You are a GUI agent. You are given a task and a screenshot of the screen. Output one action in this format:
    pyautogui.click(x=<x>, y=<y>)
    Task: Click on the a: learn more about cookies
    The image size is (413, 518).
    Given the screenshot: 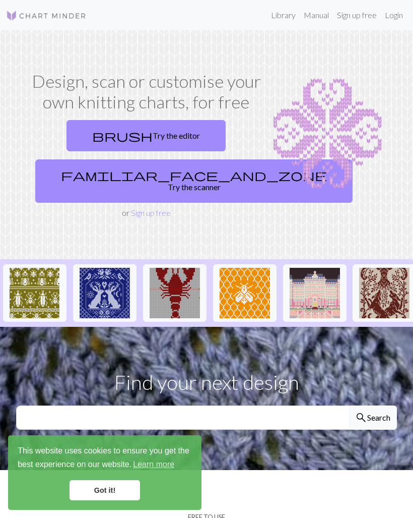 What is the action you would take?
    pyautogui.click(x=154, y=464)
    